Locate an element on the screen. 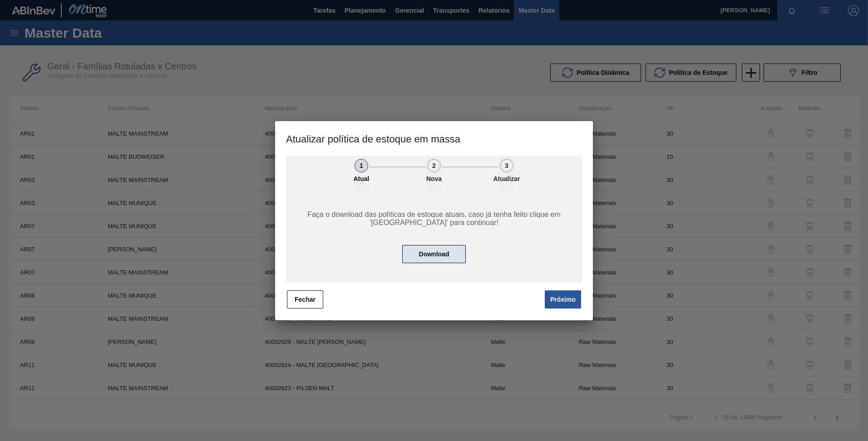  button: Próximo is located at coordinates (563, 300).